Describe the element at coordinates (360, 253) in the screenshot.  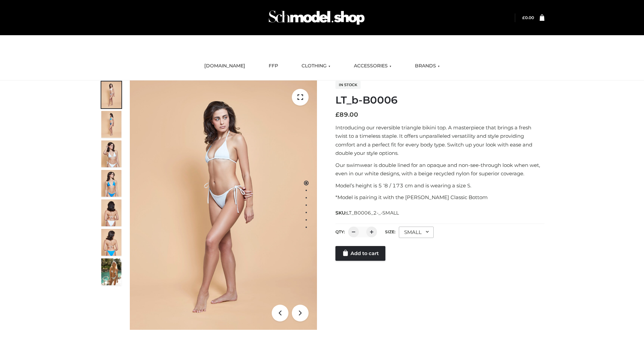
I see `a: Add to cart` at that location.